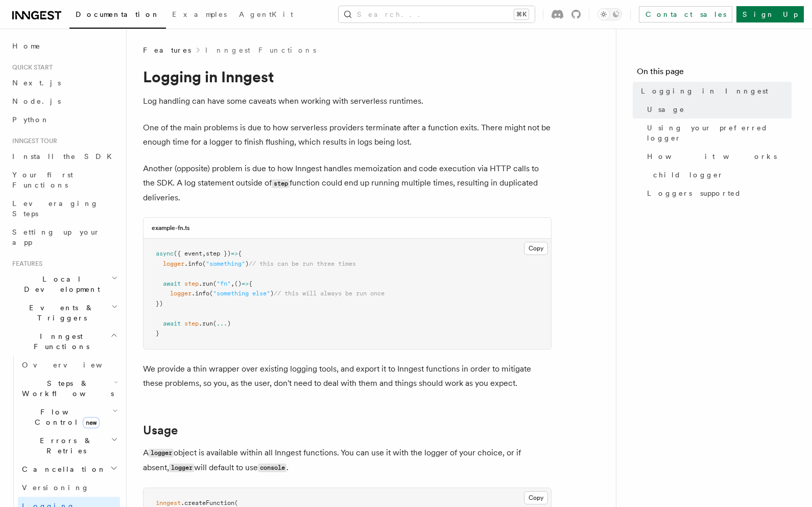 This screenshot has width=812, height=507. Describe the element at coordinates (226, 263) in the screenshot. I see `span: "something"` at that location.